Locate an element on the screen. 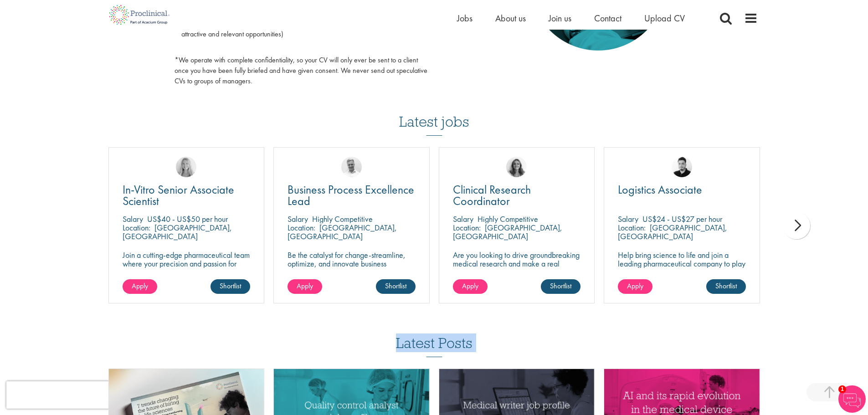 This screenshot has height=415, width=868. span: Business Process Excellence Lead is located at coordinates (351, 195).